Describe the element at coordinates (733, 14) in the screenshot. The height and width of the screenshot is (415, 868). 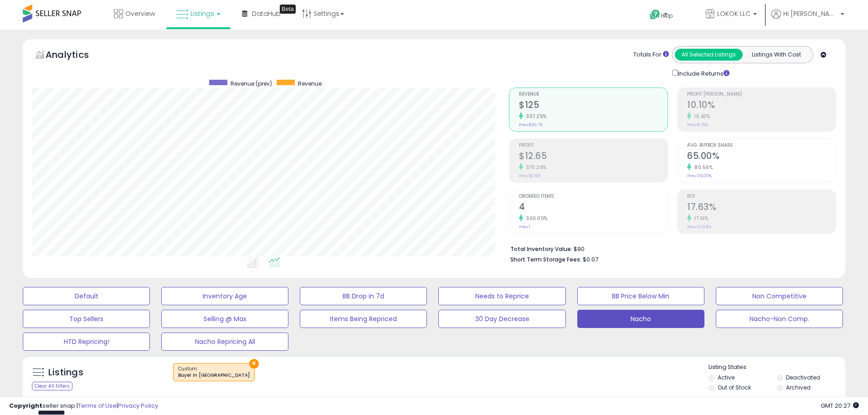
I see `span: LOKOK LLC` at that location.